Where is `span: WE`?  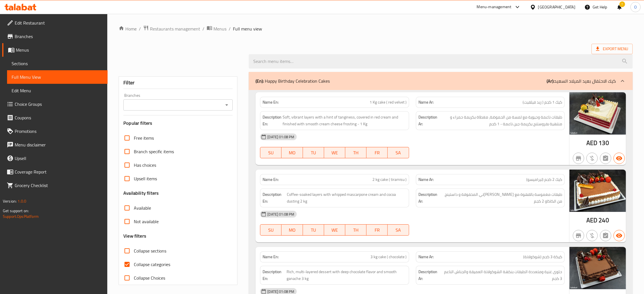 span: WE is located at coordinates (335, 230).